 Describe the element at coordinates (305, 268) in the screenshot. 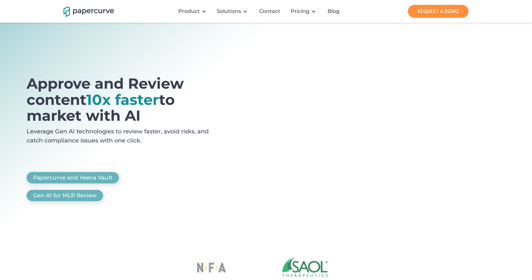

I see `img: Saol Therapeutics Logo` at that location.